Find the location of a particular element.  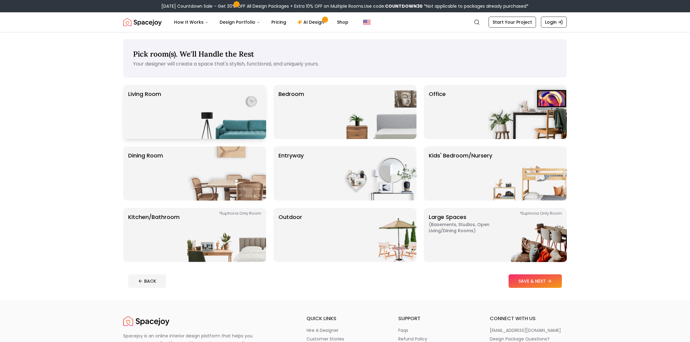

h6: support is located at coordinates (437, 319).